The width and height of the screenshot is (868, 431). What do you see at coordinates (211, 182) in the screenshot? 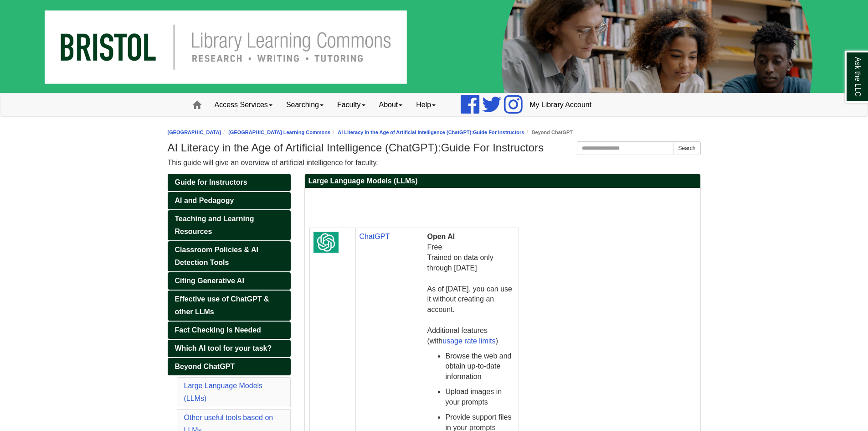
I see `span: Guide for Instructors` at bounding box center [211, 182].